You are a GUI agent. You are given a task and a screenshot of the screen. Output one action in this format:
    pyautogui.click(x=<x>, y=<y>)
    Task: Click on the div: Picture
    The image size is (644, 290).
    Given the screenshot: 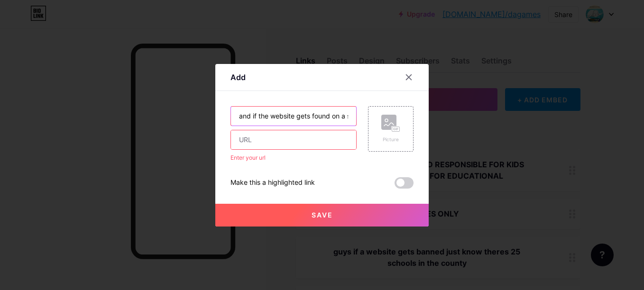 What is the action you would take?
    pyautogui.click(x=391, y=139)
    